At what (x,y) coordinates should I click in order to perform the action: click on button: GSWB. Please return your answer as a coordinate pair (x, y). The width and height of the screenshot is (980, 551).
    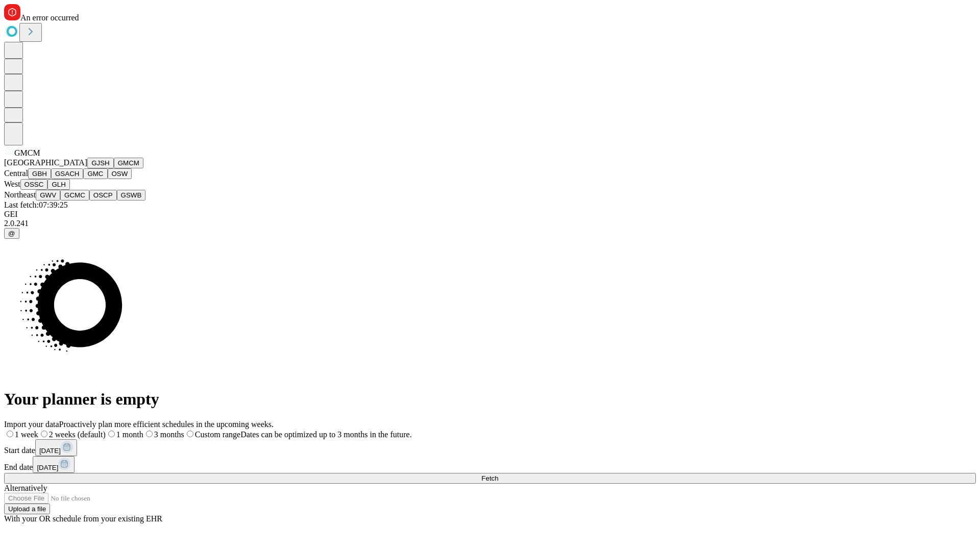
    Looking at the image, I should click on (131, 195).